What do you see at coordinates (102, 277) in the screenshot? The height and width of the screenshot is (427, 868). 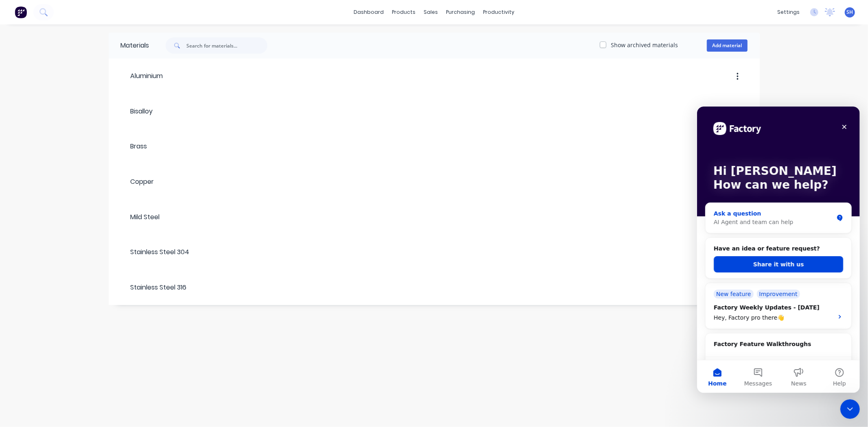 I see `span: News` at bounding box center [102, 277].